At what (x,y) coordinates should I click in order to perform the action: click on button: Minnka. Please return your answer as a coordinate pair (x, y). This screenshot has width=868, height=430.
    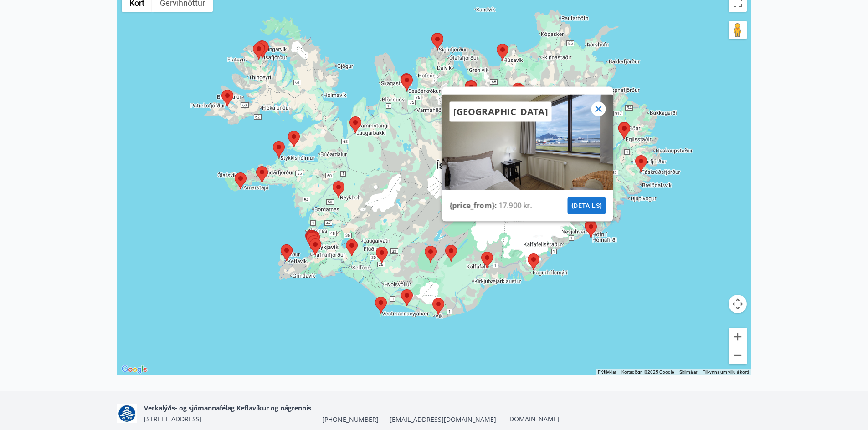
    Looking at the image, I should click on (737, 356).